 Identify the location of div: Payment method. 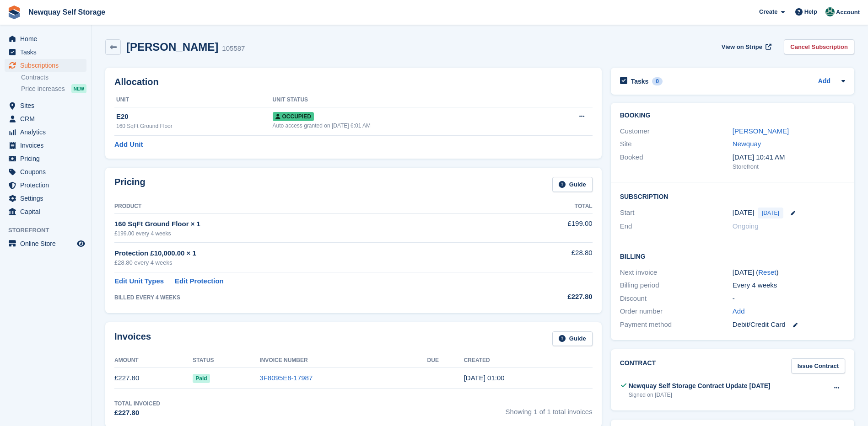
(677, 324).